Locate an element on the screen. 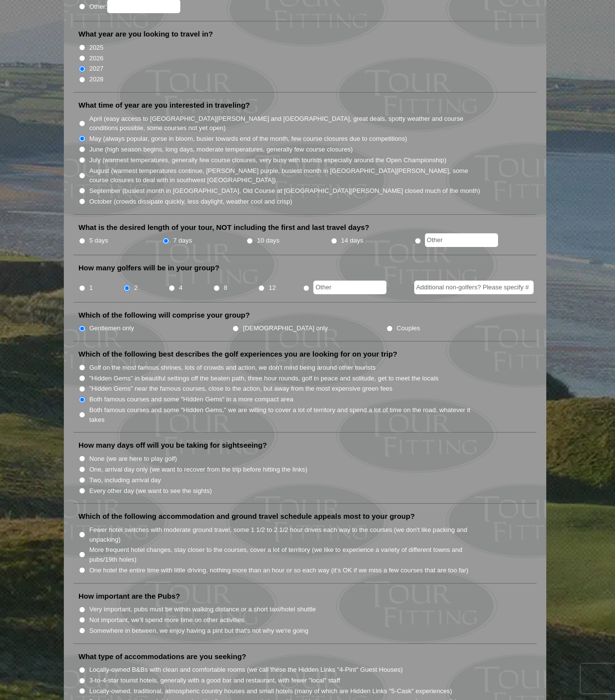 Image resolution: width=615 pixels, height=700 pixels. label: Gentlemen only is located at coordinates (112, 328).